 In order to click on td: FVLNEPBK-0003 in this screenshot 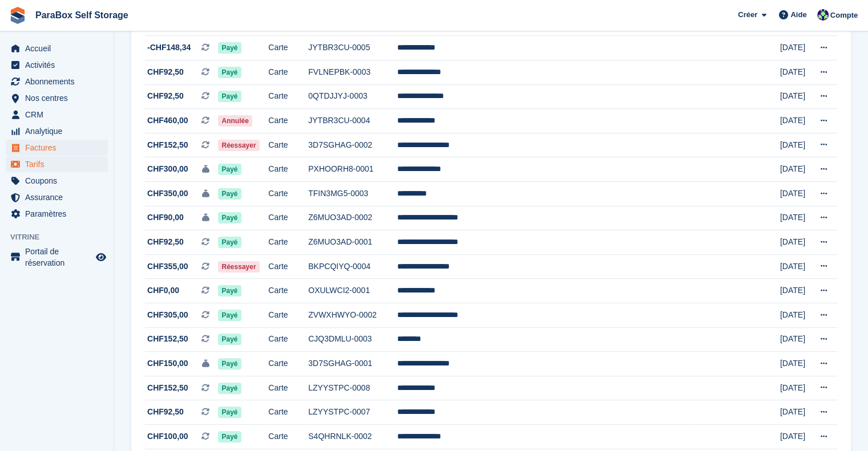, I will do `click(352, 72)`.